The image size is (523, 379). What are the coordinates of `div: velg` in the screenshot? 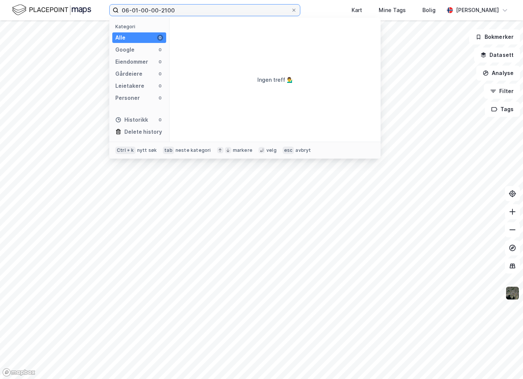 It's located at (271, 150).